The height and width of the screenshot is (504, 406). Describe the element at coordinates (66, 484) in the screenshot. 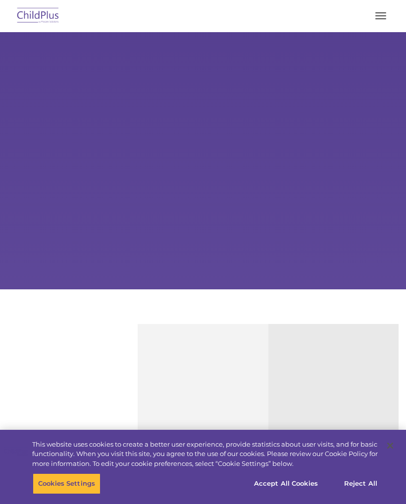

I see `button: Cookies Settings` at that location.